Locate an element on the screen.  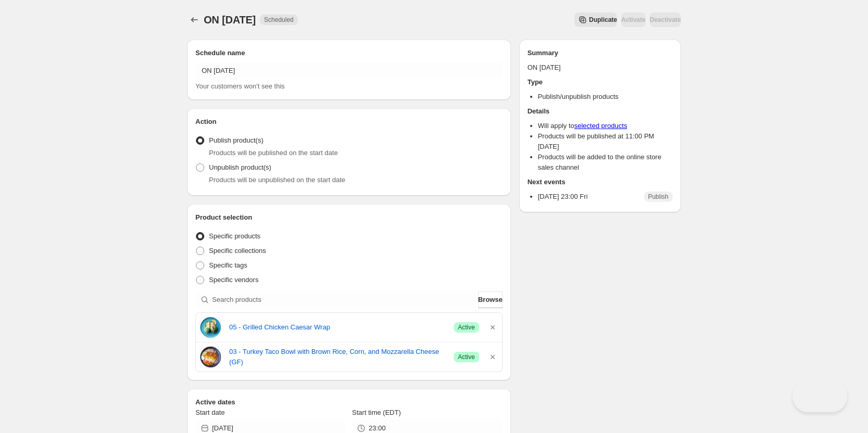
span: Your customers won't see this is located at coordinates (240, 86).